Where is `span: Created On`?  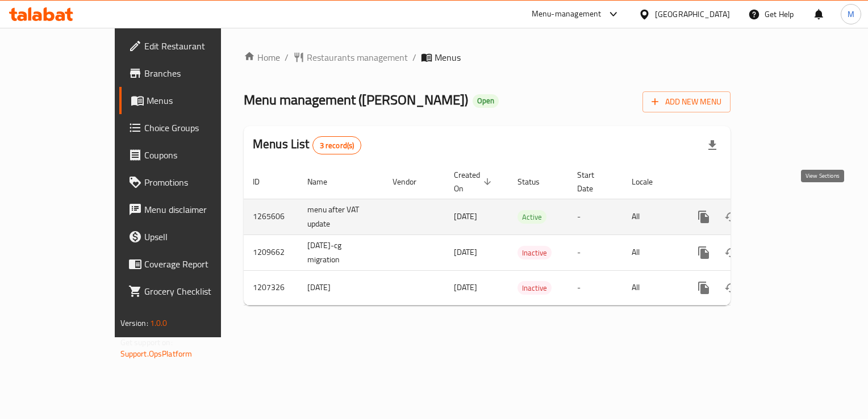 span: Created On is located at coordinates (475, 181).